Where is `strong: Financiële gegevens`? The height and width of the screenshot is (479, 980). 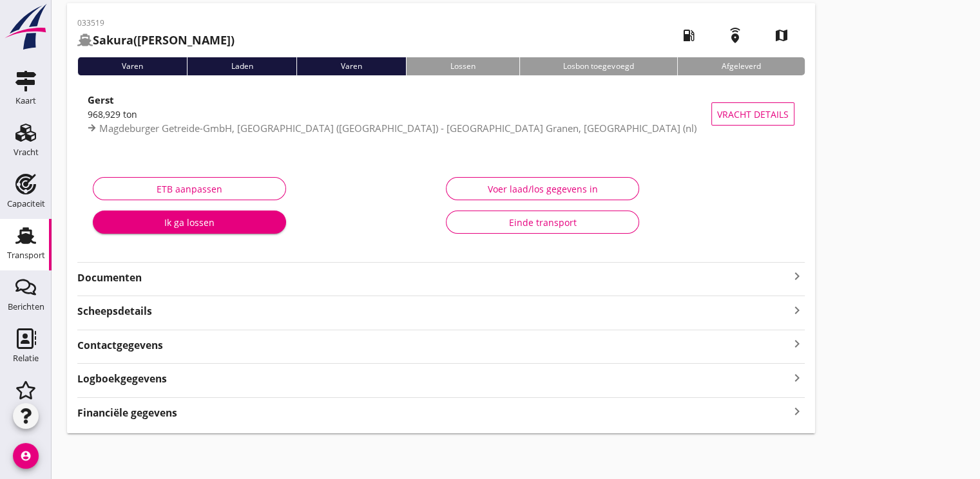 strong: Financiële gegevens is located at coordinates (127, 413).